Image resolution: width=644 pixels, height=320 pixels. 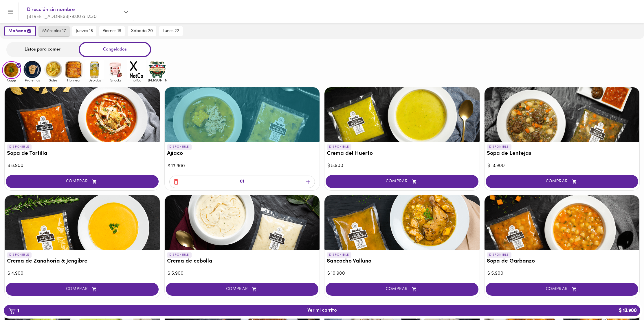 I want to click on div: Listos para comer, so click(x=42, y=49).